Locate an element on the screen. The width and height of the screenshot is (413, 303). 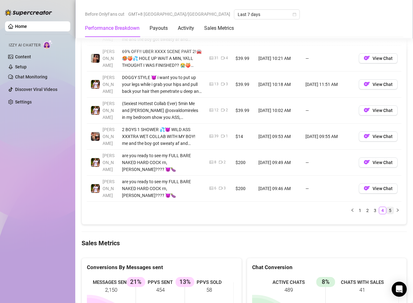
div: 8 is located at coordinates (215, 162).